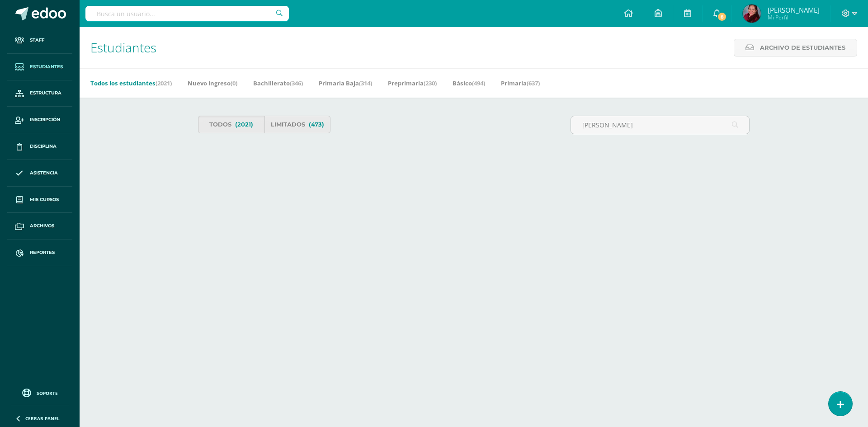 The height and width of the screenshot is (427, 868). What do you see at coordinates (40, 226) in the screenshot?
I see `a: Archivos` at bounding box center [40, 226].